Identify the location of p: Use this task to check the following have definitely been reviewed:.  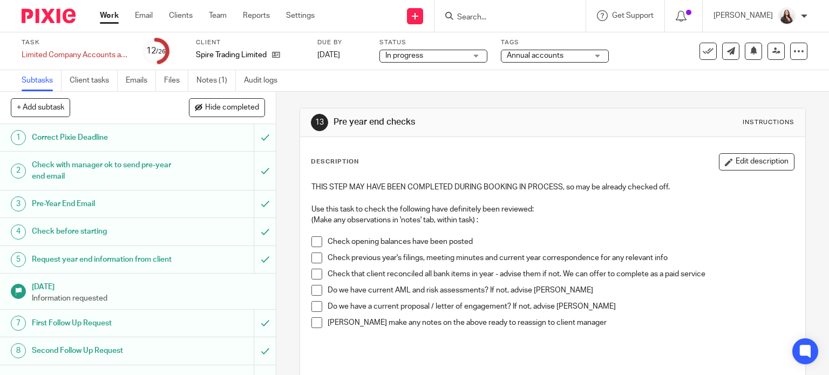
(553, 209).